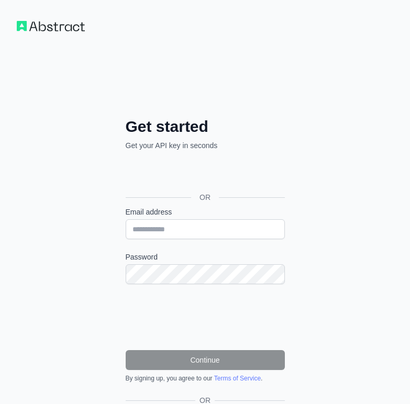 The height and width of the screenshot is (404, 410). I want to click on label: Email address, so click(205, 212).